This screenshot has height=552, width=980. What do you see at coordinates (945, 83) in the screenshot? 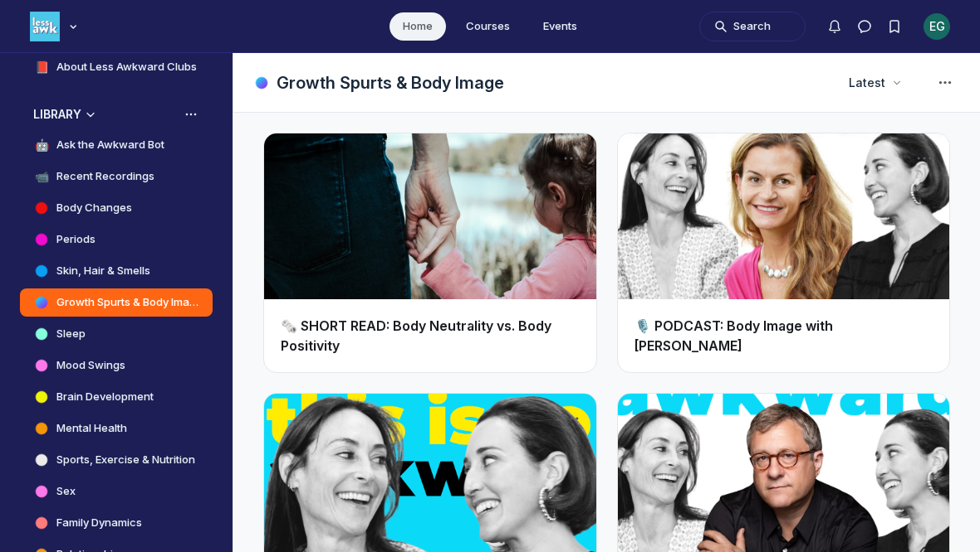
I see `svg: Space settings` at bounding box center [945, 83].